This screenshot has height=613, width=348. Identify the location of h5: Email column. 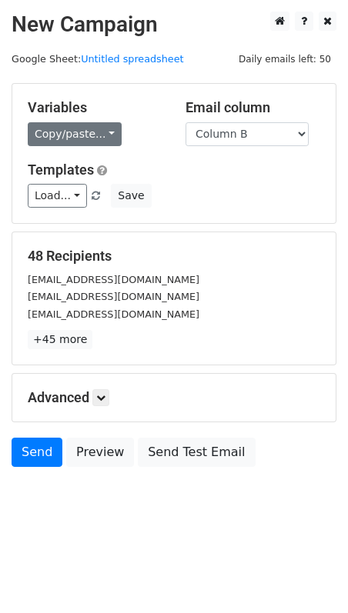
(252, 108).